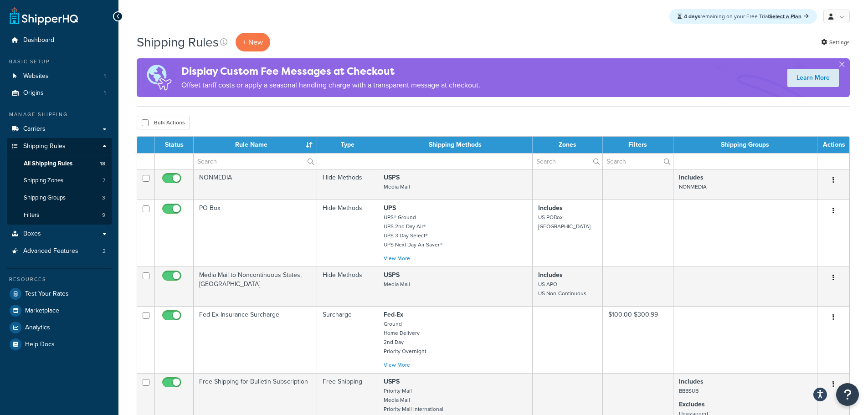 This screenshot has height=415, width=868. I want to click on a: Boxes, so click(60, 234).